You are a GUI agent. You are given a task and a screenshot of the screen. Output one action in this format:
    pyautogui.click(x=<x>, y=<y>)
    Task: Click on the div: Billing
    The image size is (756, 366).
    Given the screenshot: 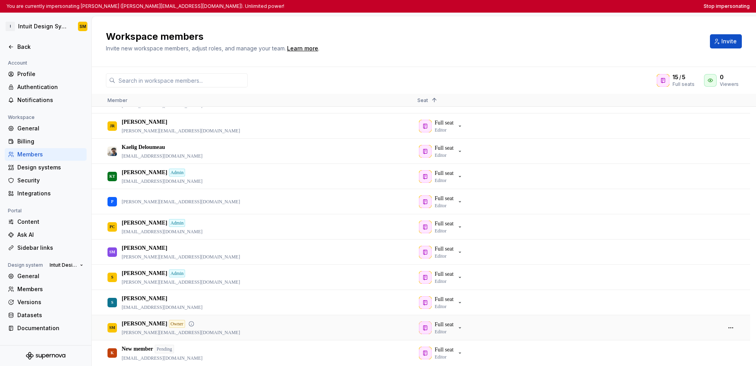 What is the action you would take?
    pyautogui.click(x=50, y=141)
    